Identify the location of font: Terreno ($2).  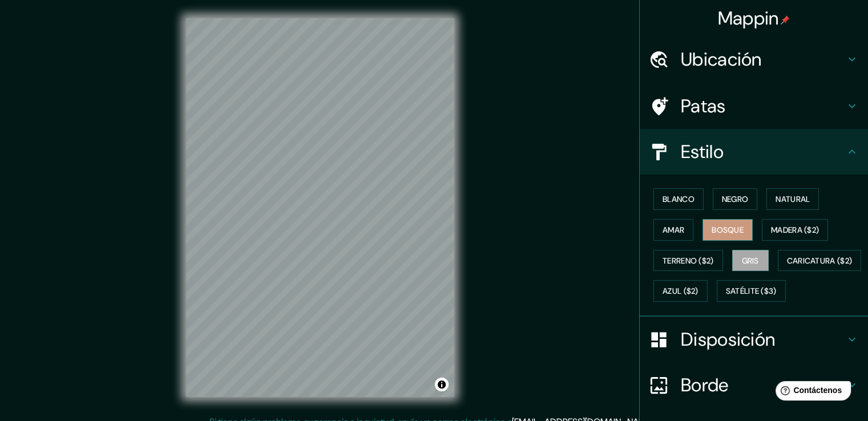
(688, 260).